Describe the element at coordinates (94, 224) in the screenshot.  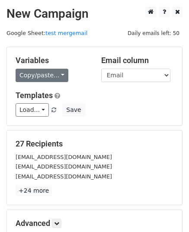
I see `h5: Advanced` at that location.